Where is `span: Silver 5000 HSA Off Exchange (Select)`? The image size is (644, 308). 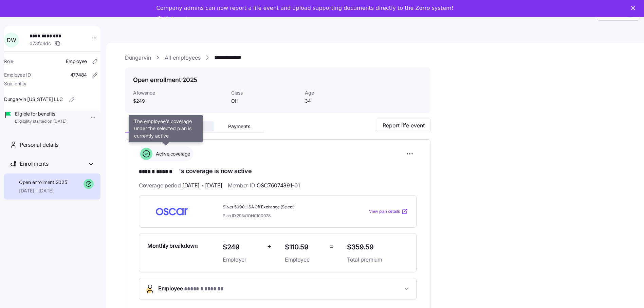 span: Silver 5000 HSA Off Exchange (Select) is located at coordinates (282, 207).